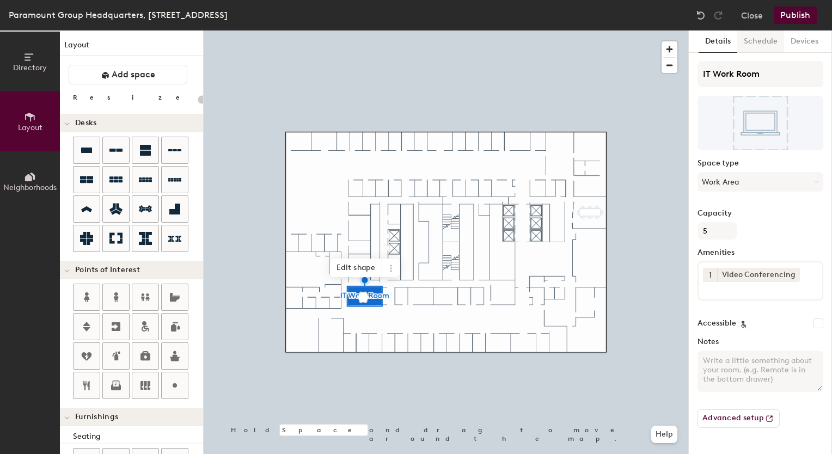 This screenshot has width=832, height=454. I want to click on label: Amenities, so click(760, 253).